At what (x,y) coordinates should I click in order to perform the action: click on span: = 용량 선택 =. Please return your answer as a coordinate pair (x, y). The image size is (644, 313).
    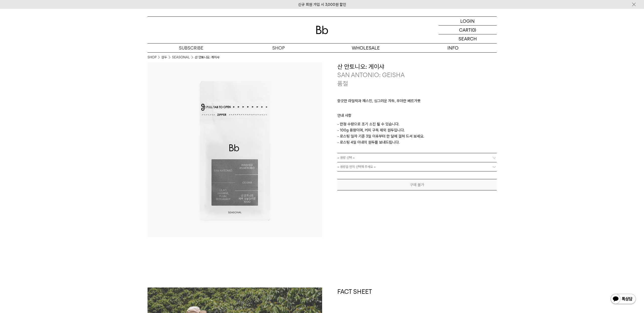
    Looking at the image, I should click on (346, 158).